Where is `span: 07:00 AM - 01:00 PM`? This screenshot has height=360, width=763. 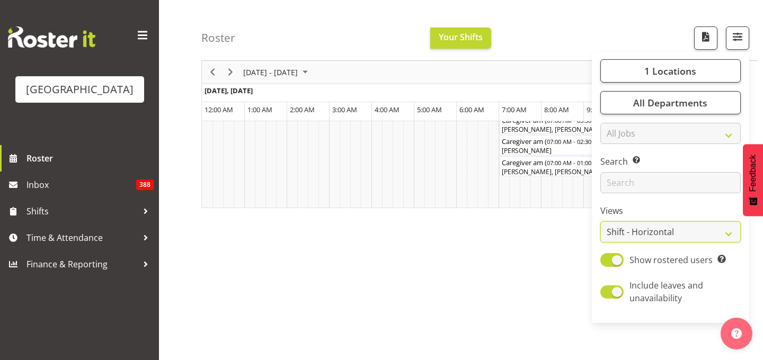
span: 07:00 AM - 01:00 PM is located at coordinates (574, 163).